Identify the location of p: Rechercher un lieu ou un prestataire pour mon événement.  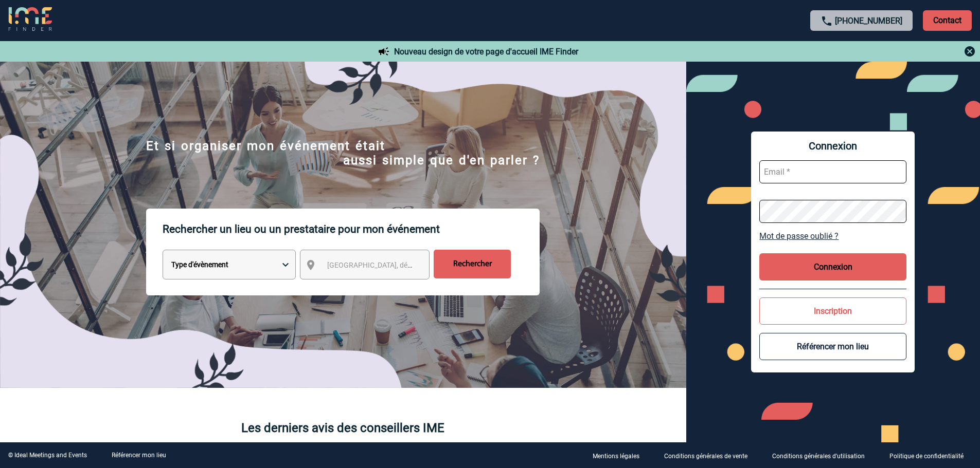
(351, 229).